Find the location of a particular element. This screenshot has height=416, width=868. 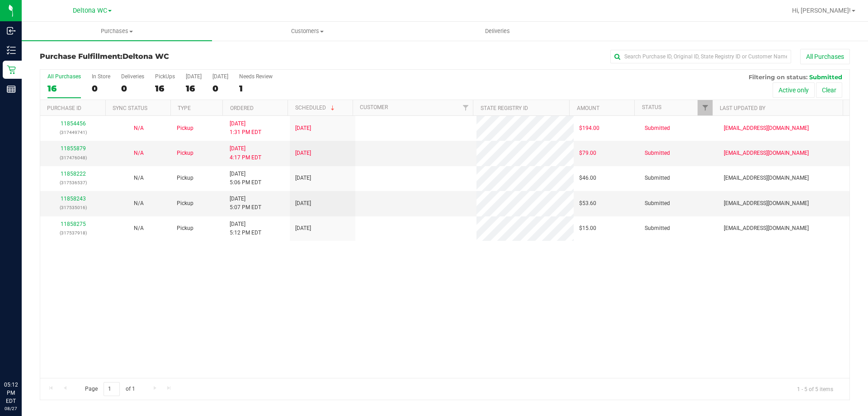

div: PickUps is located at coordinates (165, 76).